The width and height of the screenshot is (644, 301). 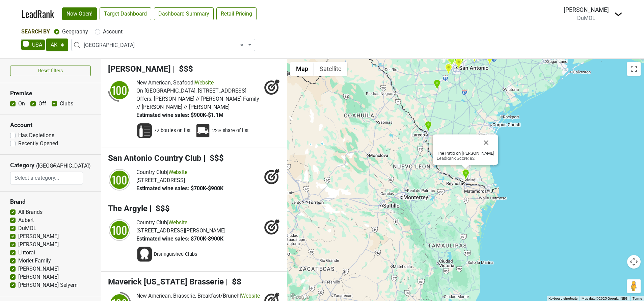 I want to click on label: All Brands, so click(x=30, y=212).